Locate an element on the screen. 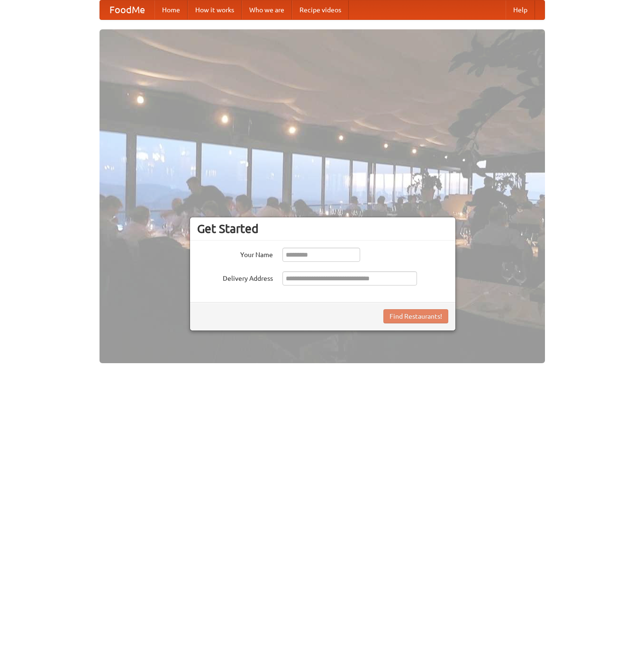 The width and height of the screenshot is (644, 670). label: Your Name is located at coordinates (235, 254).